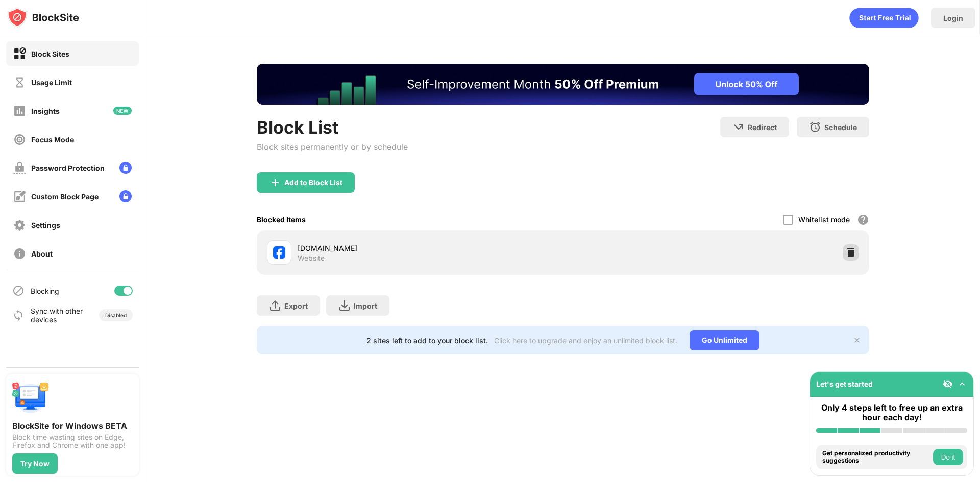  What do you see at coordinates (68, 167) in the screenshot?
I see `div: Password Protection` at bounding box center [68, 167].